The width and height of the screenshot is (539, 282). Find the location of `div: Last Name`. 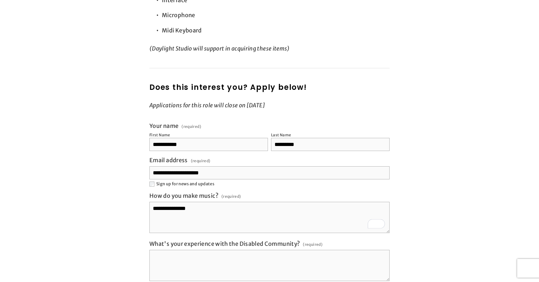

div: Last Name is located at coordinates (281, 135).